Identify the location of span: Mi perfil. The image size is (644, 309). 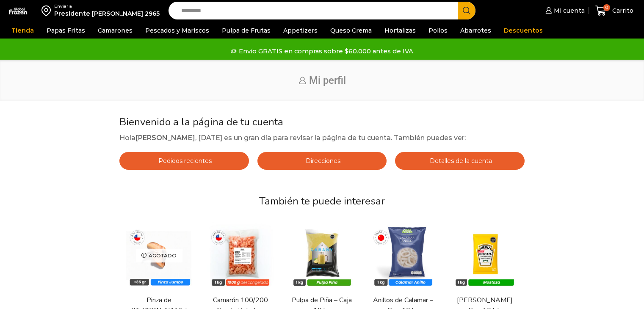
(328, 80).